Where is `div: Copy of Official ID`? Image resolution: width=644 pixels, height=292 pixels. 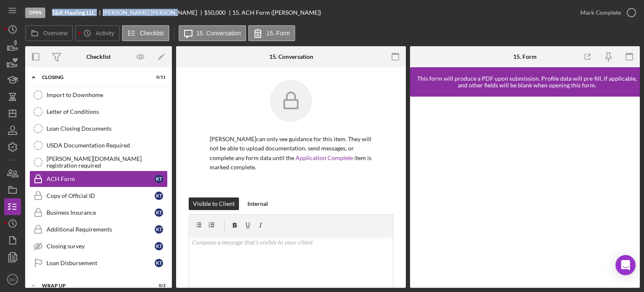
div: Copy of Official ID is located at coordinates (101, 196).